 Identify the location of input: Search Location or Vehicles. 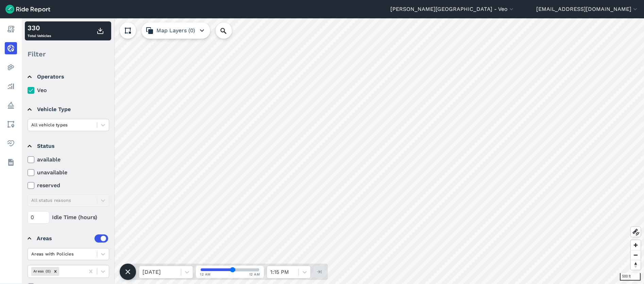
(229, 31).